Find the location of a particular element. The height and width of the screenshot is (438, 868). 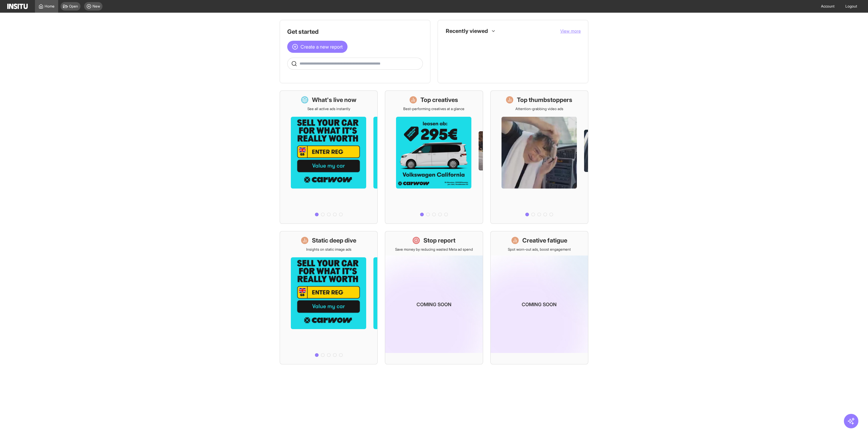

p: Best-performing creatives at a glance is located at coordinates (434, 109).